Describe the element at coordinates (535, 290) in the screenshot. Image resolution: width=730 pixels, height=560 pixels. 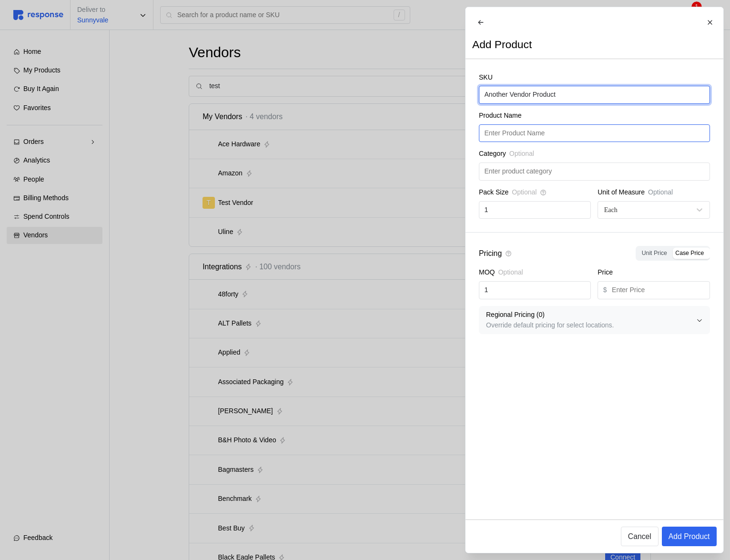
I see `input: Enter MOQ` at that location.